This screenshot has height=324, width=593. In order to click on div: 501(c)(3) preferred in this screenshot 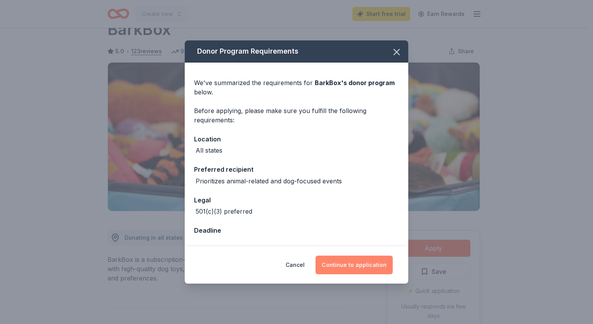, I will do `click(224, 211)`.